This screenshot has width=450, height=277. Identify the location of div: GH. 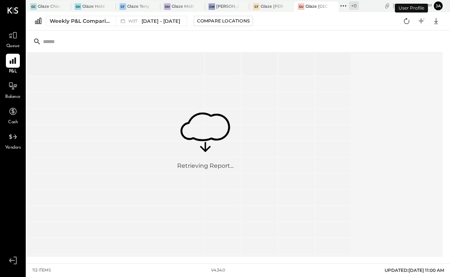
(78, 7).